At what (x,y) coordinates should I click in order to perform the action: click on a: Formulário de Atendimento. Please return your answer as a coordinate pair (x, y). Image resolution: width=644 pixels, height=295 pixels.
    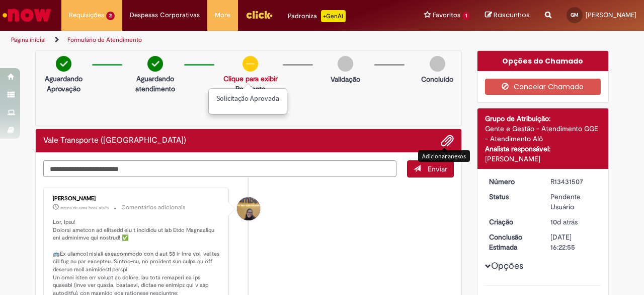
    Looking at the image, I should click on (105, 40).